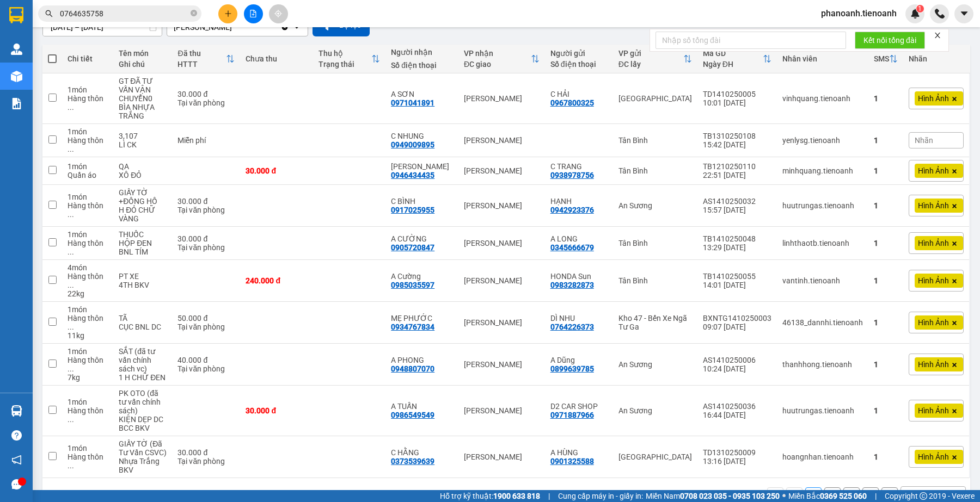 The image size is (980, 502). I want to click on button: caret-down, so click(963, 14).